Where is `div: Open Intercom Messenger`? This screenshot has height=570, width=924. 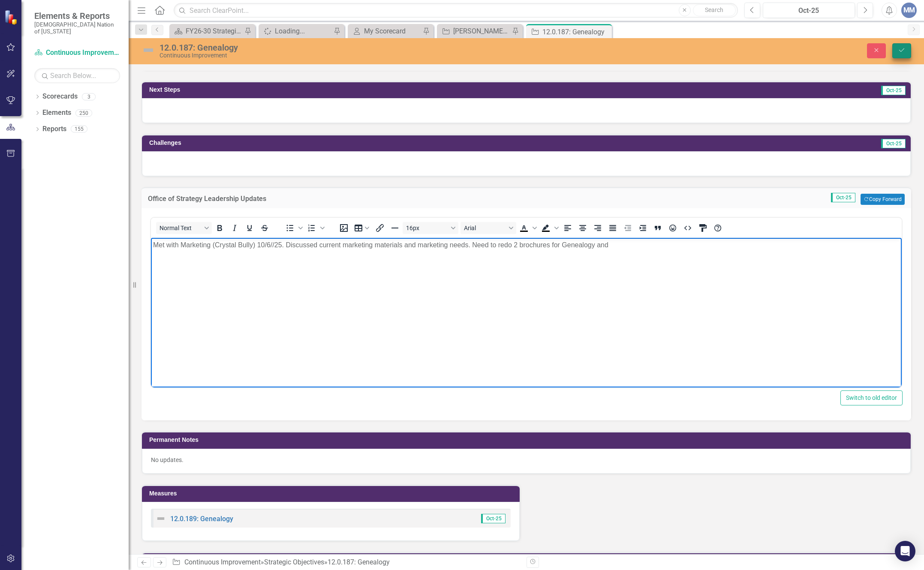
div: Open Intercom Messenger is located at coordinates (906, 551).